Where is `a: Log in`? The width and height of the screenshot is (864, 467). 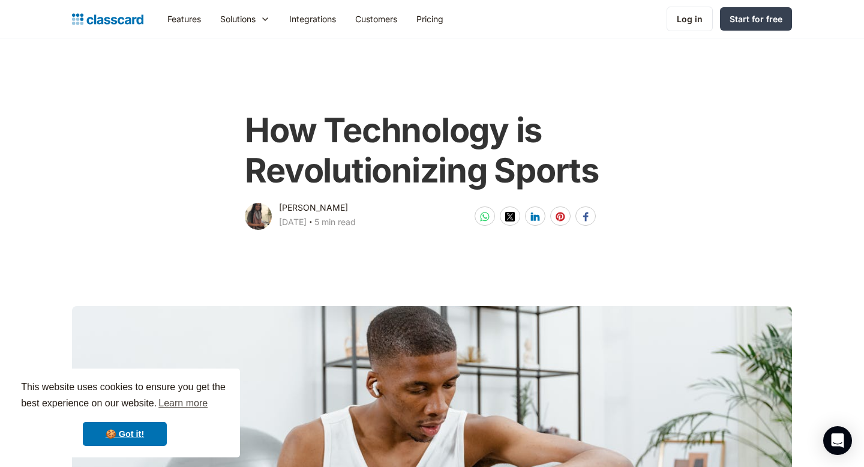
a: Log in is located at coordinates (690, 19).